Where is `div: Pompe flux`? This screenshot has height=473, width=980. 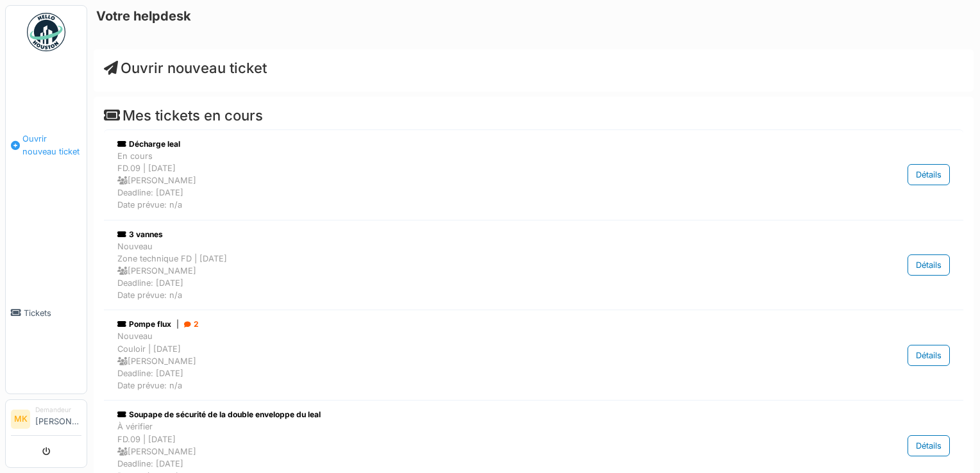
div: Pompe flux is located at coordinates (467, 325).